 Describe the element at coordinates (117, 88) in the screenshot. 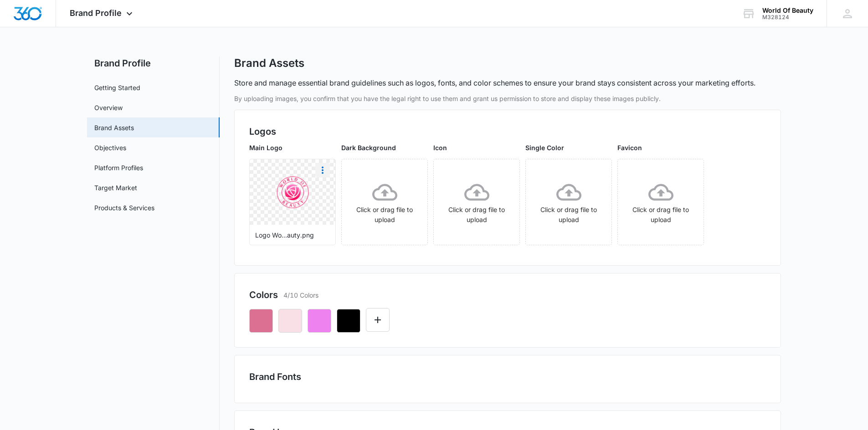

I see `a: Getting Started` at that location.